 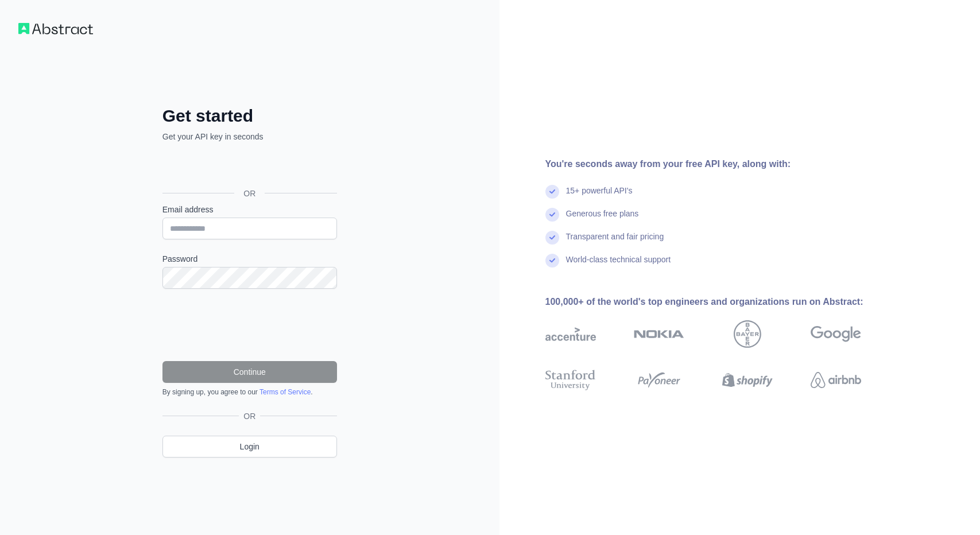 What do you see at coordinates (571, 334) in the screenshot?
I see `img: accenture` at bounding box center [571, 334].